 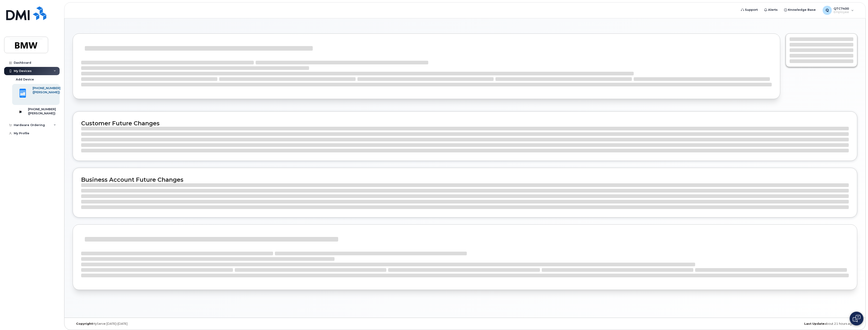 What do you see at coordinates (465, 180) in the screenshot?
I see `h2: Business Account Future Changes` at bounding box center [465, 180].